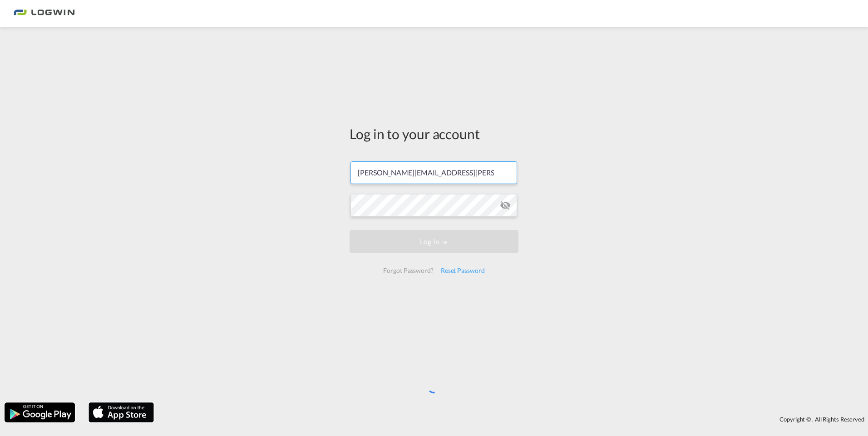 This screenshot has height=436, width=868. I want to click on img: bc73a0e0d8c111efacd525e4c8ad7d32.png, so click(44, 14).